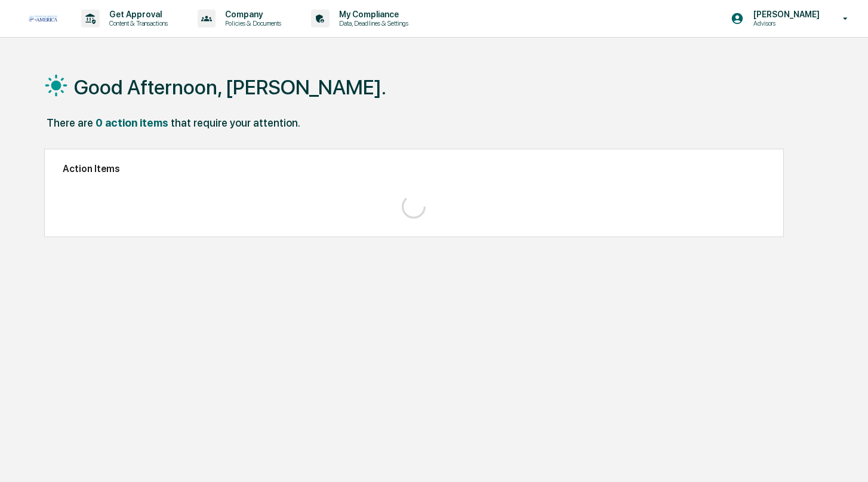 Image resolution: width=868 pixels, height=482 pixels. Describe the element at coordinates (70, 122) in the screenshot. I see `div: There are` at that location.